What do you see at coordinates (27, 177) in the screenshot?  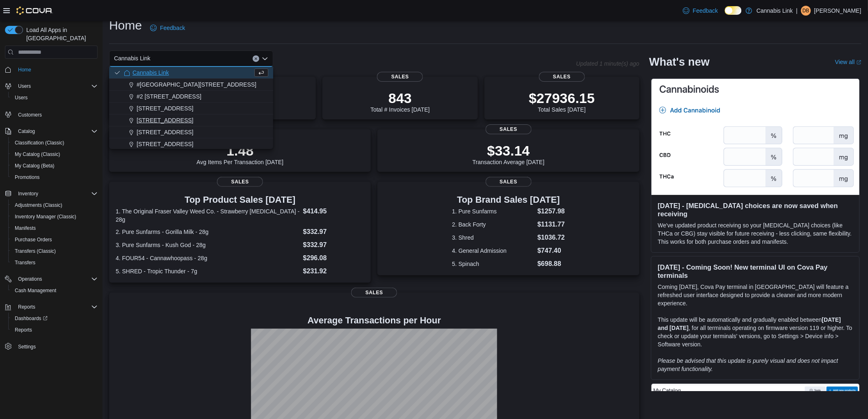 I see `a: Promotions` at bounding box center [27, 177].